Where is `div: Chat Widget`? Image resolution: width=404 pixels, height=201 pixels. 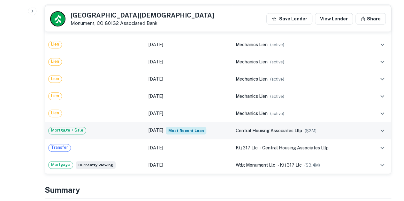
div: Chat Widget is located at coordinates (388, 166).